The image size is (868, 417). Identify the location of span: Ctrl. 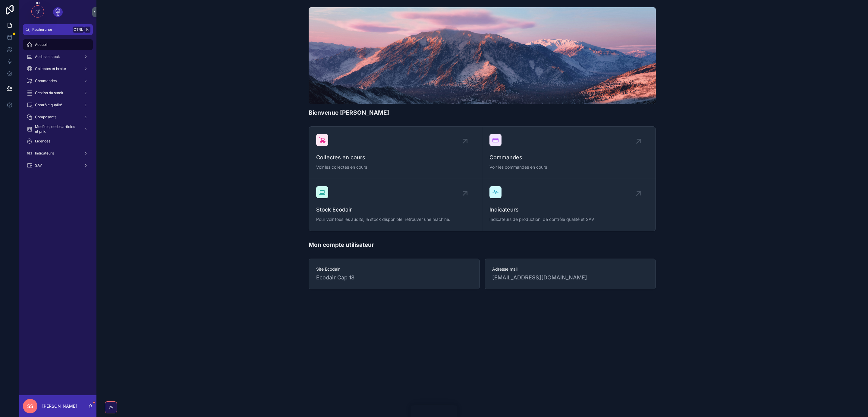
(78, 29).